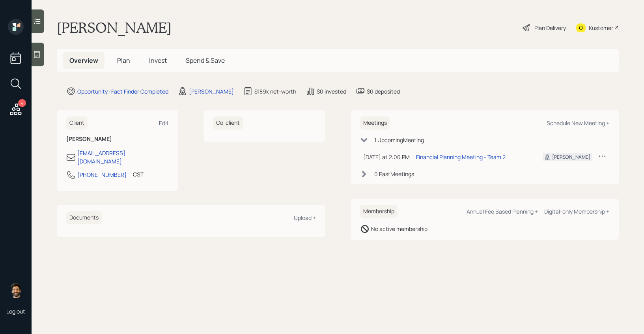 This screenshot has height=334, width=644. Describe the element at coordinates (394, 174) in the screenshot. I see `div: 0 Past Meeting s` at that location.